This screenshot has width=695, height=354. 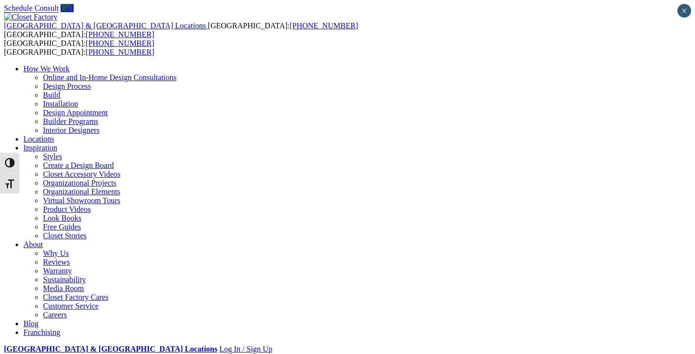 What do you see at coordinates (78, 165) in the screenshot?
I see `a: Create a Design Board` at bounding box center [78, 165].